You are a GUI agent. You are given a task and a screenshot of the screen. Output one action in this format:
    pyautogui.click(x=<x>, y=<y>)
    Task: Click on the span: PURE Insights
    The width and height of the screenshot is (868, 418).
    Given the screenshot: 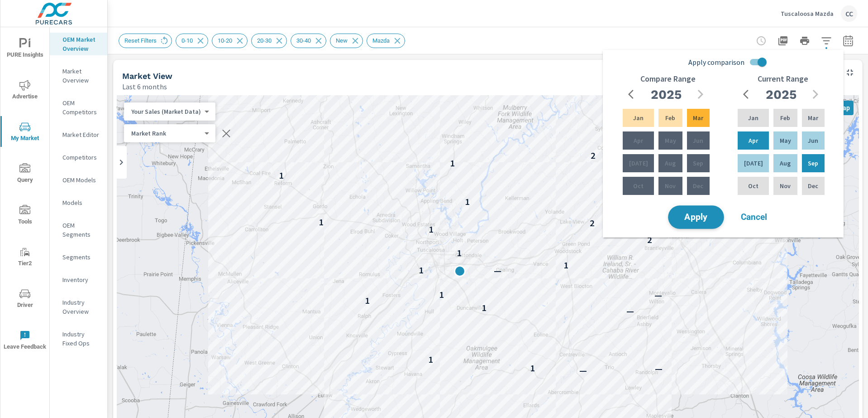 What is the action you would take?
    pyautogui.click(x=25, y=49)
    